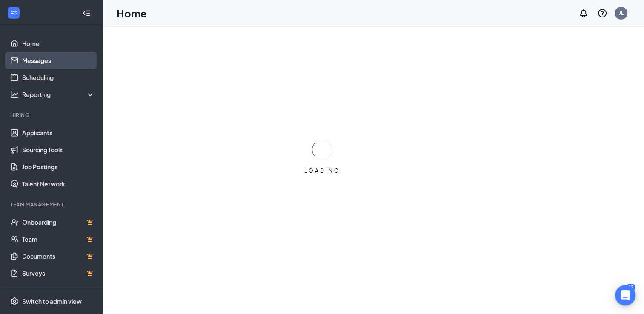 This screenshot has height=314, width=644. Describe the element at coordinates (15, 94) in the screenshot. I see `svg: Analysis` at that location.